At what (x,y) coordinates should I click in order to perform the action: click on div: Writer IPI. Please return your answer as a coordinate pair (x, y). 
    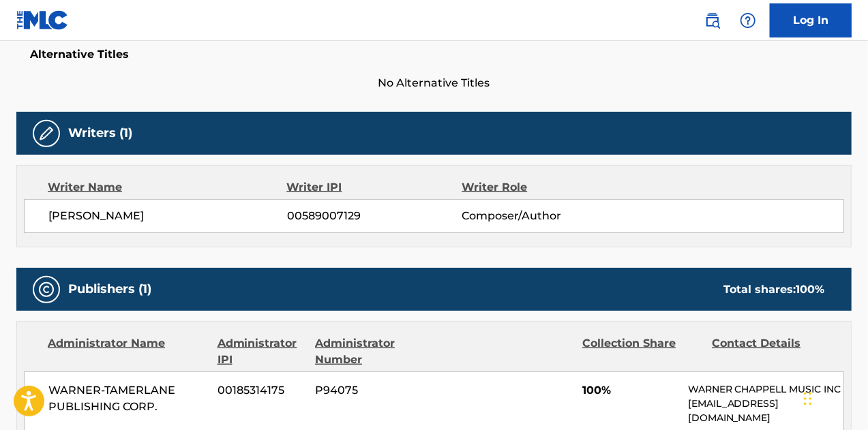
    Looking at the image, I should click on (374, 187).